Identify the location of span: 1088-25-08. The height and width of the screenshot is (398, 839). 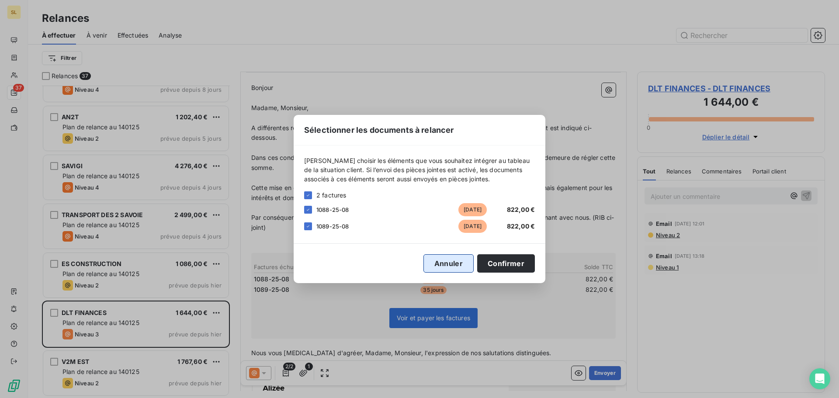
(333, 210).